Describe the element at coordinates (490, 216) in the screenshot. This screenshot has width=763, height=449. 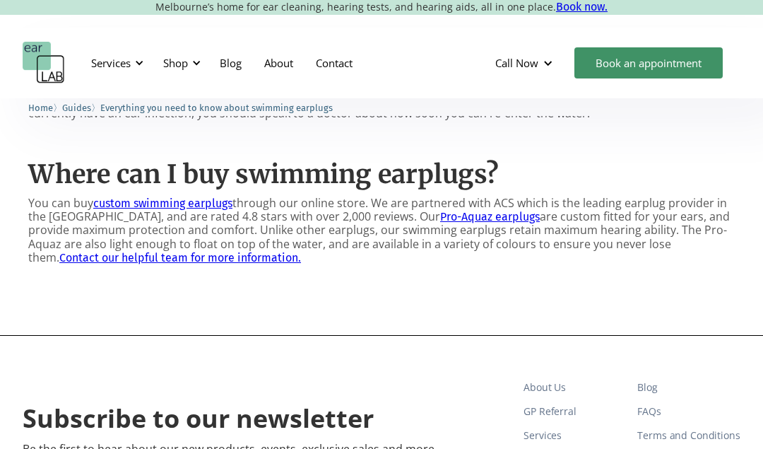
I see `a: Pro-Aquaz earplugs` at that location.